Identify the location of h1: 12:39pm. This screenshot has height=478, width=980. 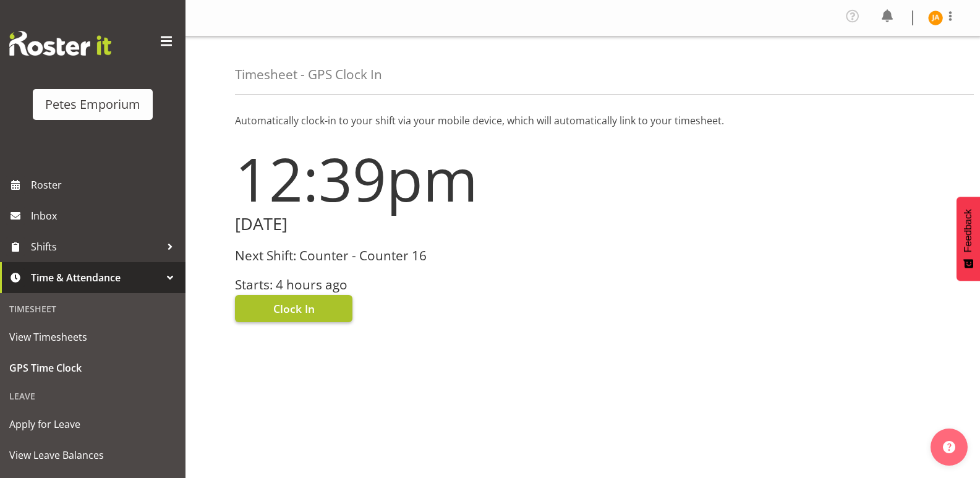
(405, 179).